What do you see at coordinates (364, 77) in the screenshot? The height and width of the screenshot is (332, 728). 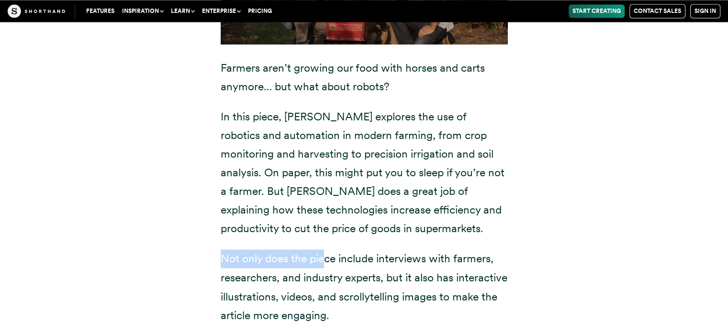 I see `p: Farmers aren’t growing our food with horses and carts anymore… but what about robots?` at bounding box center [364, 77].